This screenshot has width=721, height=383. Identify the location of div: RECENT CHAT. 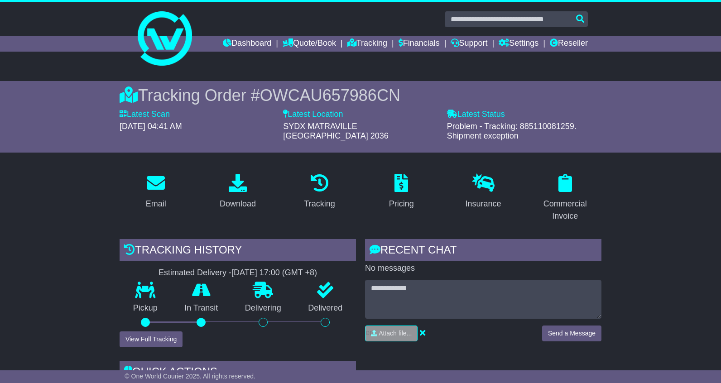
(483, 251).